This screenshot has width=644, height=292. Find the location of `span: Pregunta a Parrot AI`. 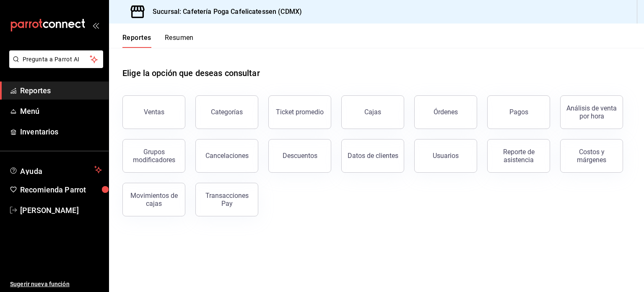

span: Pregunta a Parrot AI is located at coordinates (56, 59).